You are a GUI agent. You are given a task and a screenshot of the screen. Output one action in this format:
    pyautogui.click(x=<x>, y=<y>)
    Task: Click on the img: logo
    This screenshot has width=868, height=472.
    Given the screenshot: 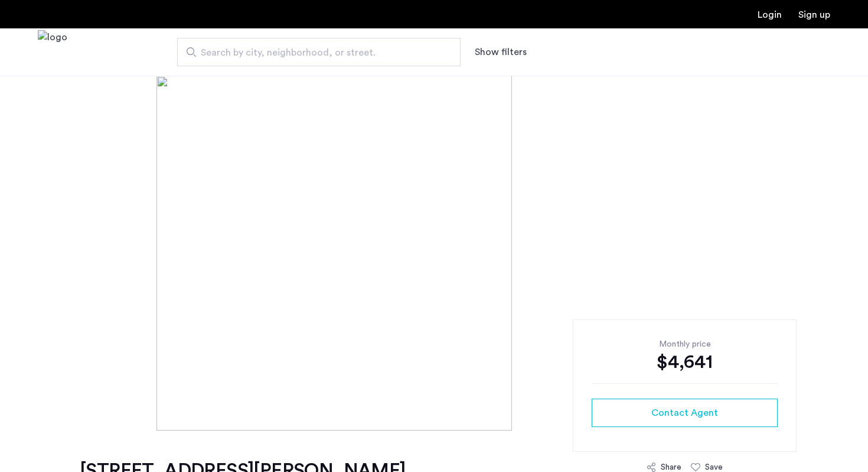 What is the action you would take?
    pyautogui.click(x=52, y=52)
    